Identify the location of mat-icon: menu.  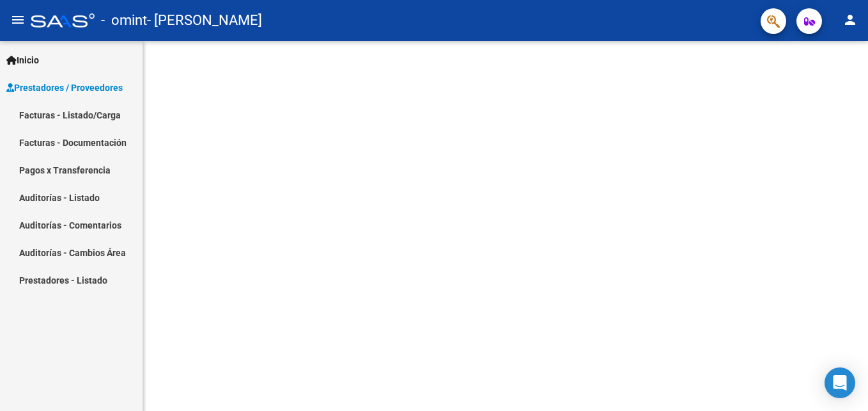
(18, 20).